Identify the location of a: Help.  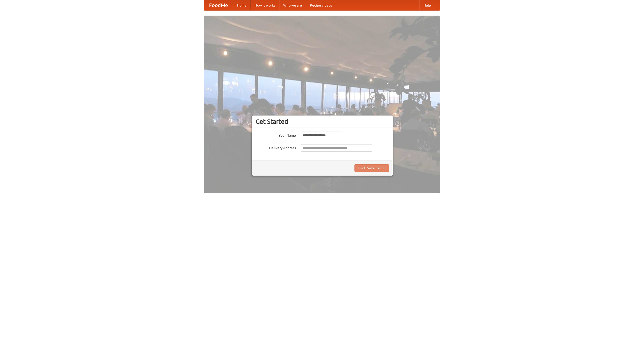
(427, 6).